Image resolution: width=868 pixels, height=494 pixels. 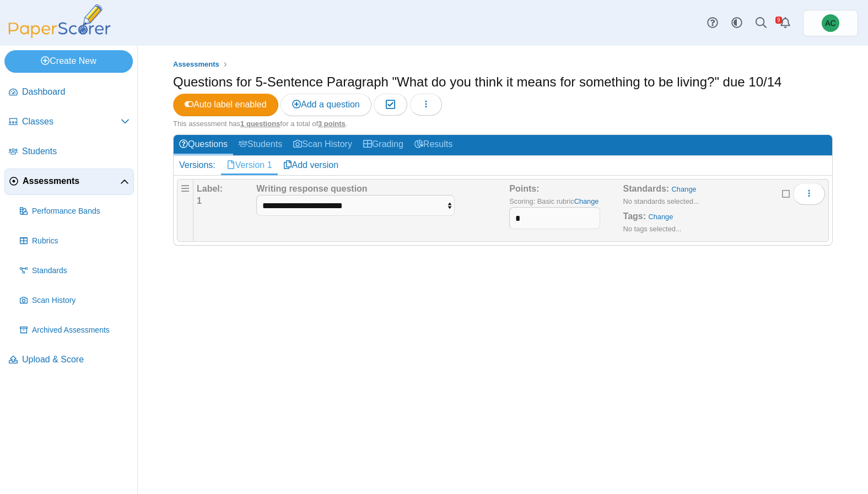 What do you see at coordinates (226, 105) in the screenshot?
I see `span: Auto label enabled` at bounding box center [226, 105].